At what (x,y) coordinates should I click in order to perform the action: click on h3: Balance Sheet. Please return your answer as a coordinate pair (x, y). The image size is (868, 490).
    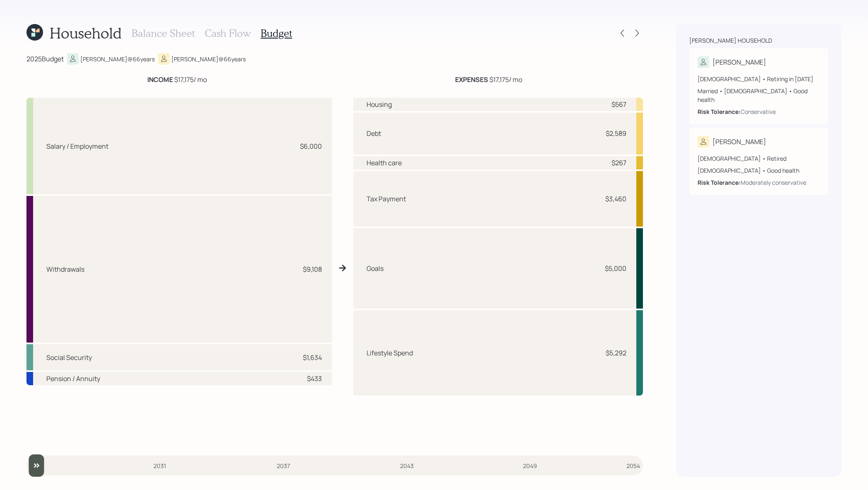
    Looking at the image, I should click on (163, 33).